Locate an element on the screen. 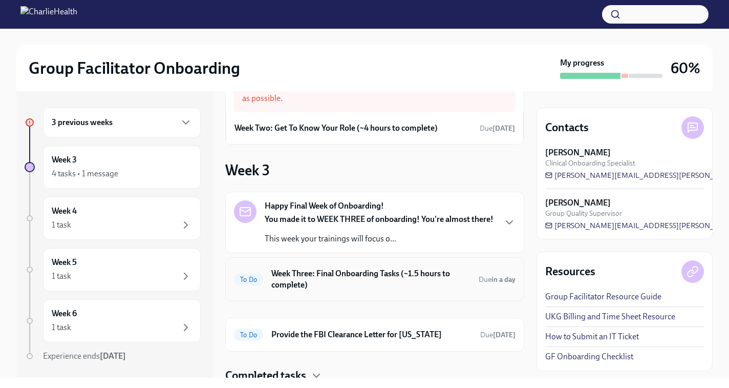 Image resolution: width=729 pixels, height=388 pixels. a: UKG Billing and Time Sheet Resource is located at coordinates (610, 316).